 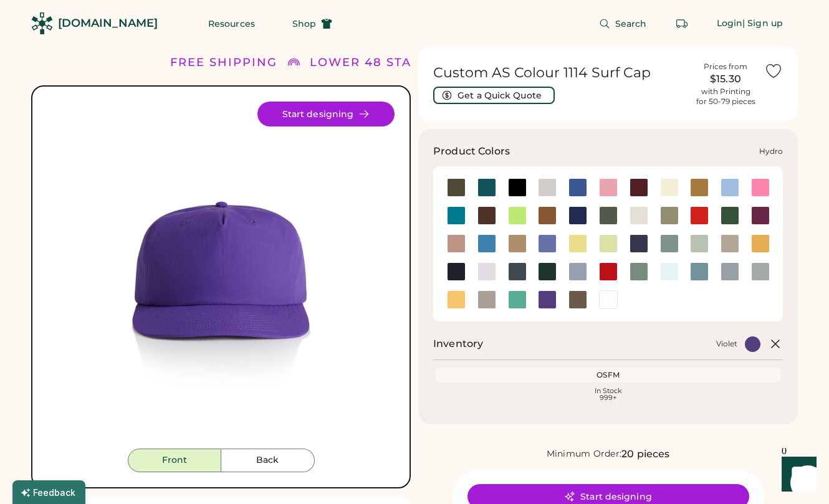 I want to click on button: Get a Quick Quote, so click(x=493, y=95).